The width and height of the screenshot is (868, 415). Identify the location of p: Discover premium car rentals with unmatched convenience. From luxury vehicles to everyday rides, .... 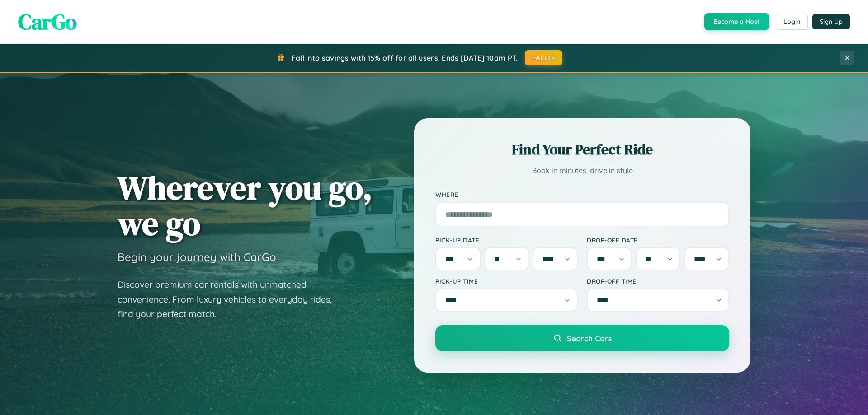
(231, 299).